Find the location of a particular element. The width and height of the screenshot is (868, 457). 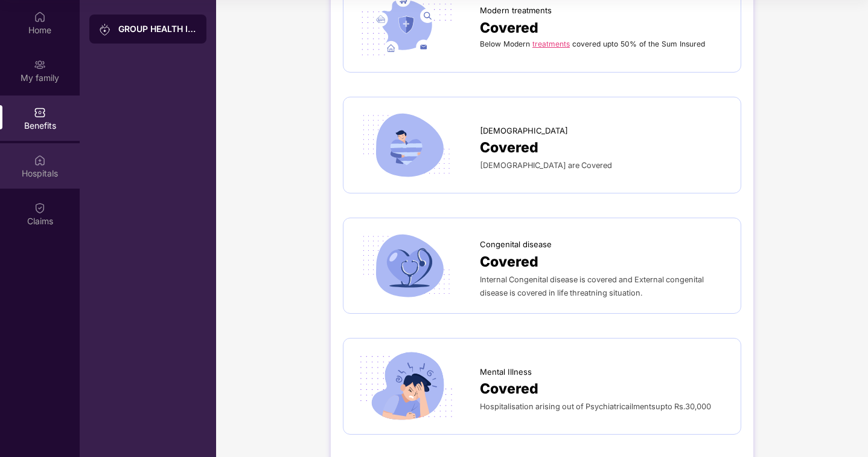

span: Below is located at coordinates (490, 43).